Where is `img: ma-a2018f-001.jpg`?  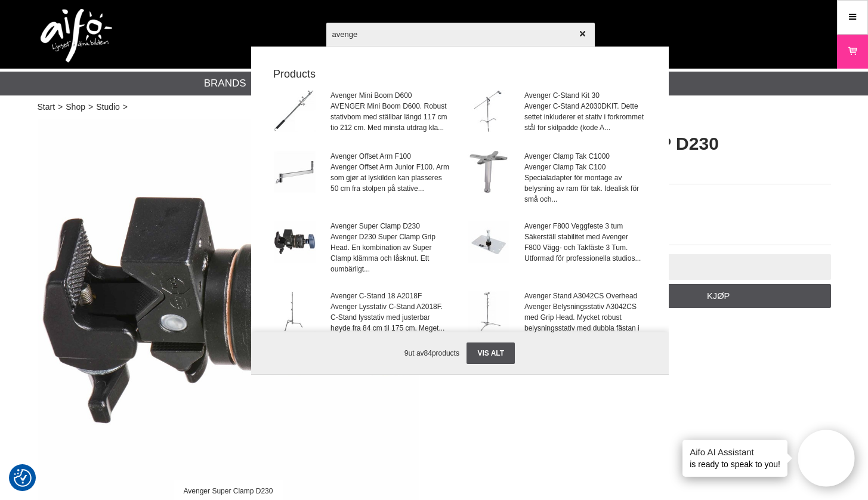 img: ma-a2018f-001.jpg is located at coordinates (295, 311).